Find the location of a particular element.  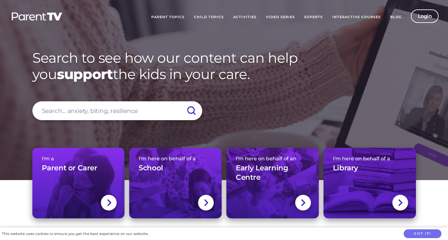

a: I'm here on behalf of anEarly Learning Centre is located at coordinates (272, 183).